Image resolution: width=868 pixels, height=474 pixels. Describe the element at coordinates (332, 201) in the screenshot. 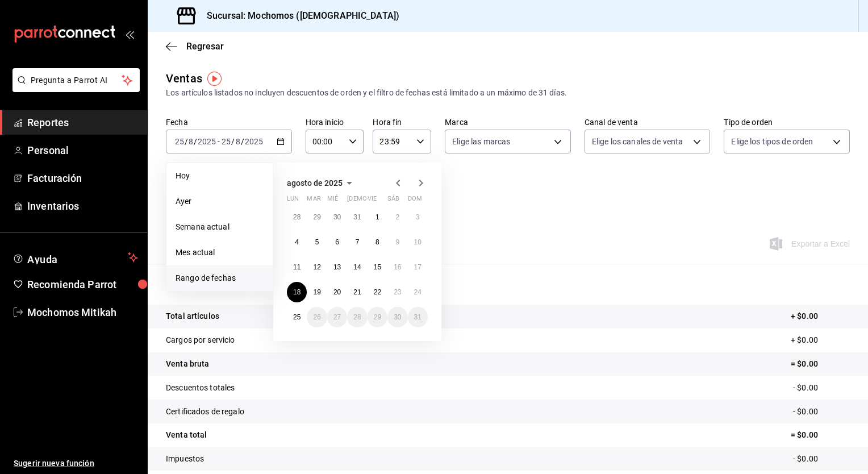

I see `abbr: miércoles` at that location.